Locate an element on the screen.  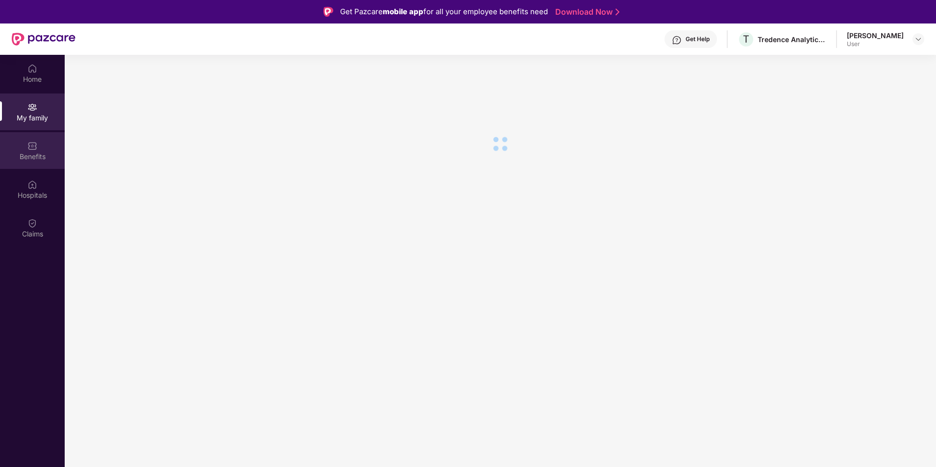
img: New Pazcare Logo is located at coordinates (44, 39).